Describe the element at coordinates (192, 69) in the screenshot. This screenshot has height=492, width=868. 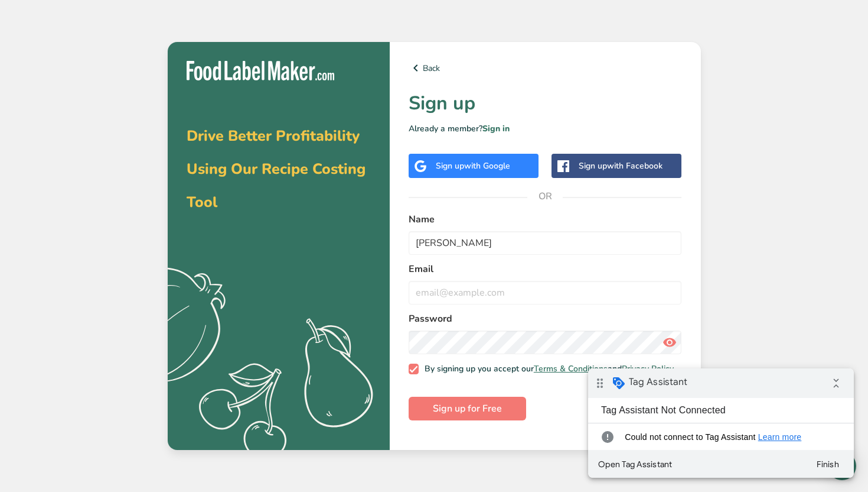
I see `a: Learn more` at that location.